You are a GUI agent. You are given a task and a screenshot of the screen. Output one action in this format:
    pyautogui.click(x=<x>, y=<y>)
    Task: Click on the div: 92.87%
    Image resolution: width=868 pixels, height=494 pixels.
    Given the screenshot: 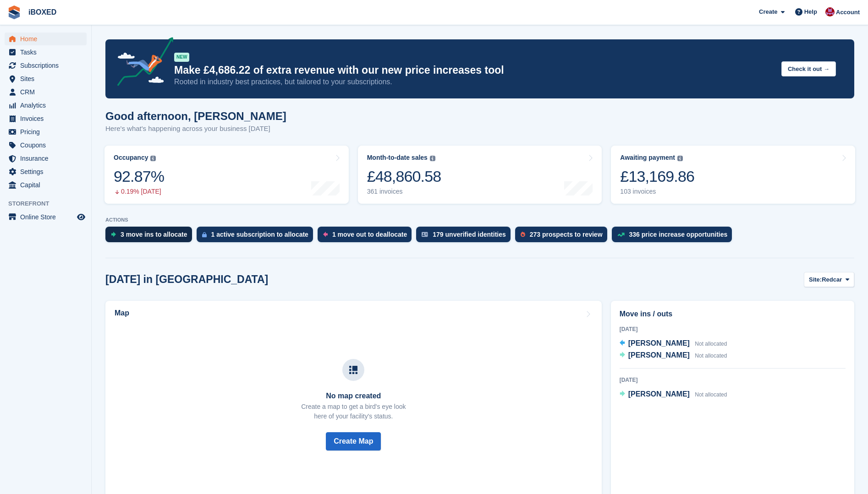 What is the action you would take?
    pyautogui.click(x=139, y=176)
    